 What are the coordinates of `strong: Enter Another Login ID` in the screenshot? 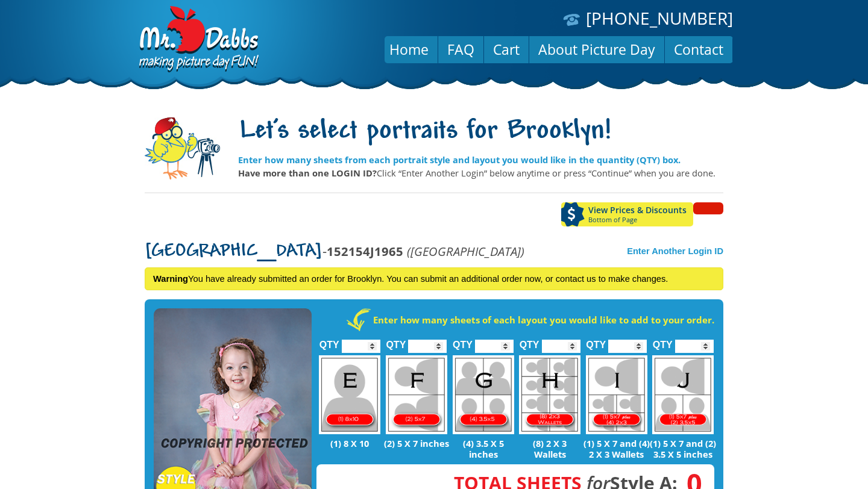 It's located at (675, 251).